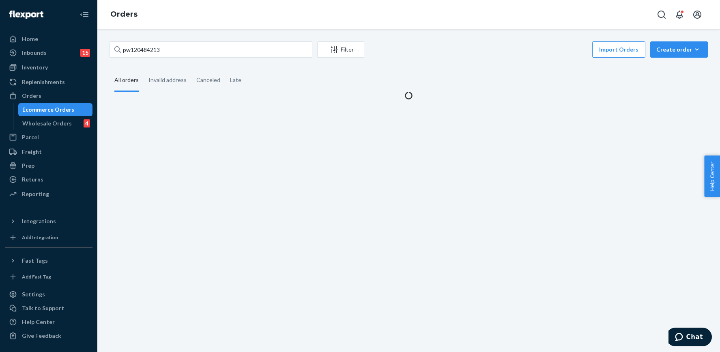 The width and height of the screenshot is (720, 352). I want to click on input: Search orders, so click(211, 49).